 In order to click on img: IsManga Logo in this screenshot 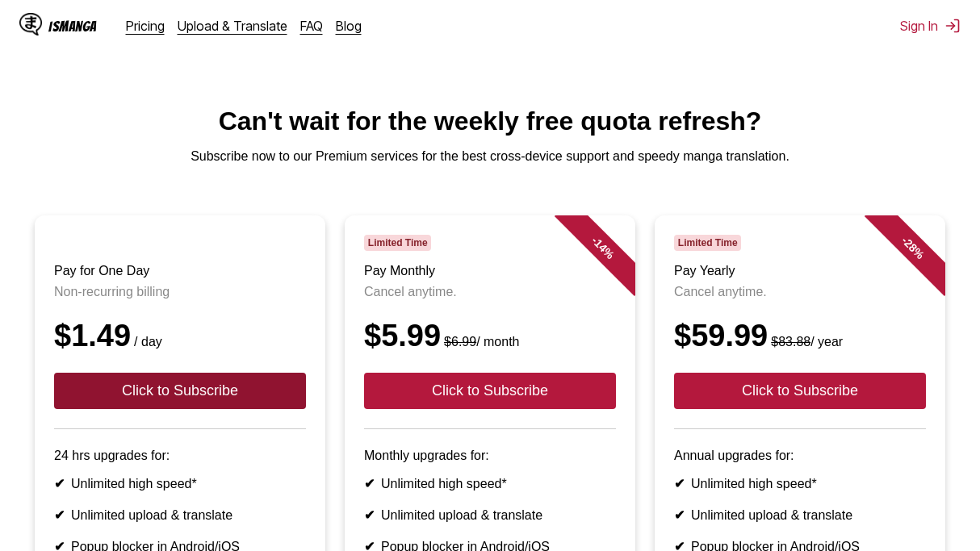, I will do `click(31, 24)`.